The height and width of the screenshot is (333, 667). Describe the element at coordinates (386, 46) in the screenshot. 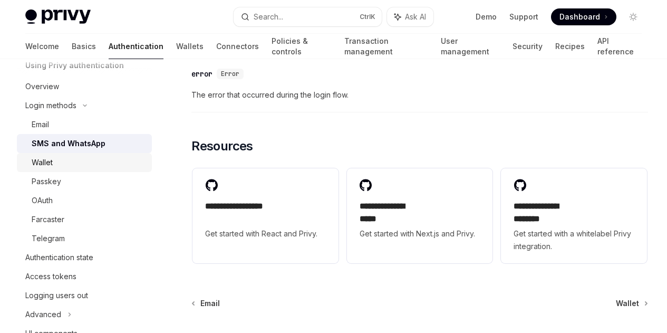

I see `a: Transaction management` at that location.